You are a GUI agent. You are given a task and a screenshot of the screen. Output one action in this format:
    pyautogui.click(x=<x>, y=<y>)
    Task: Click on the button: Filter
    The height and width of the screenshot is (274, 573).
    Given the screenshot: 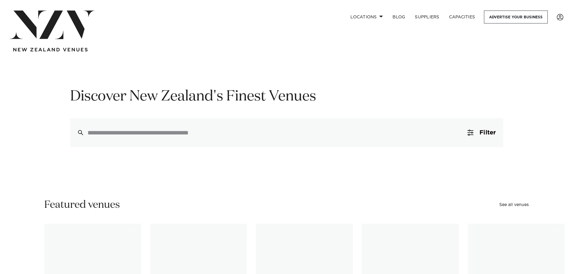 What is the action you would take?
    pyautogui.click(x=481, y=133)
    